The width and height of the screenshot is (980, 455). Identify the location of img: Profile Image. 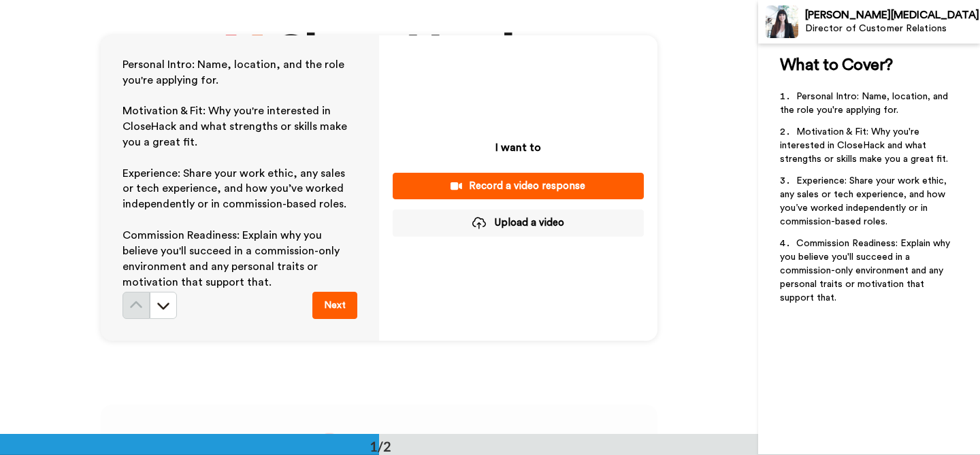
(782, 22).